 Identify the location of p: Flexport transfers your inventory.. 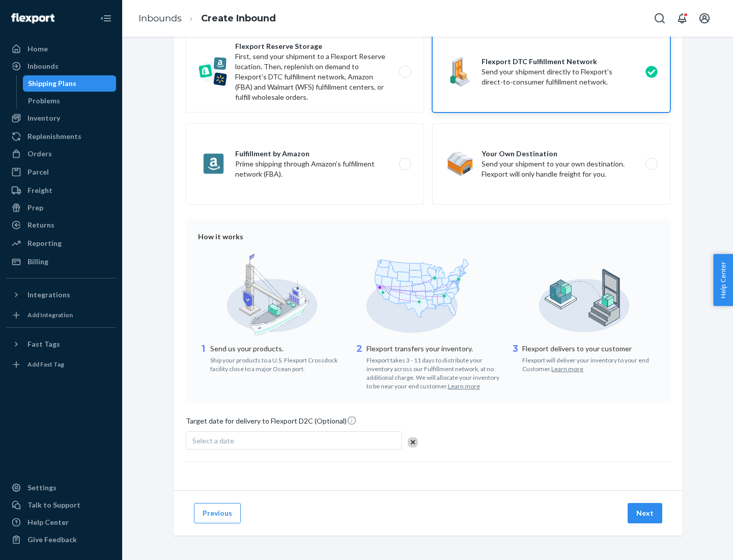
(434, 349).